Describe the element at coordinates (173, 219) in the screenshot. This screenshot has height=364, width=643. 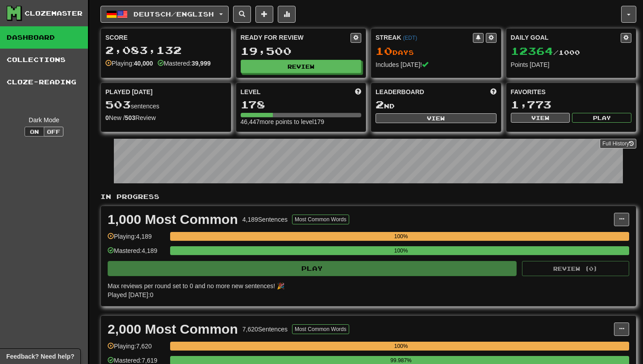
I see `div: 1,000 Most Common` at that location.